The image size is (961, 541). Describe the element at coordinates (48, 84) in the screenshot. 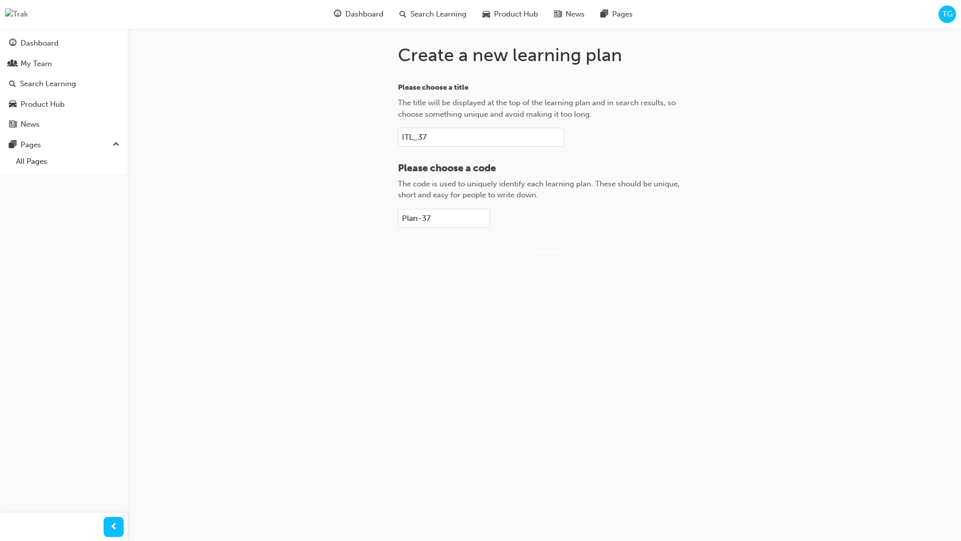

I see `div: Search Learning` at that location.